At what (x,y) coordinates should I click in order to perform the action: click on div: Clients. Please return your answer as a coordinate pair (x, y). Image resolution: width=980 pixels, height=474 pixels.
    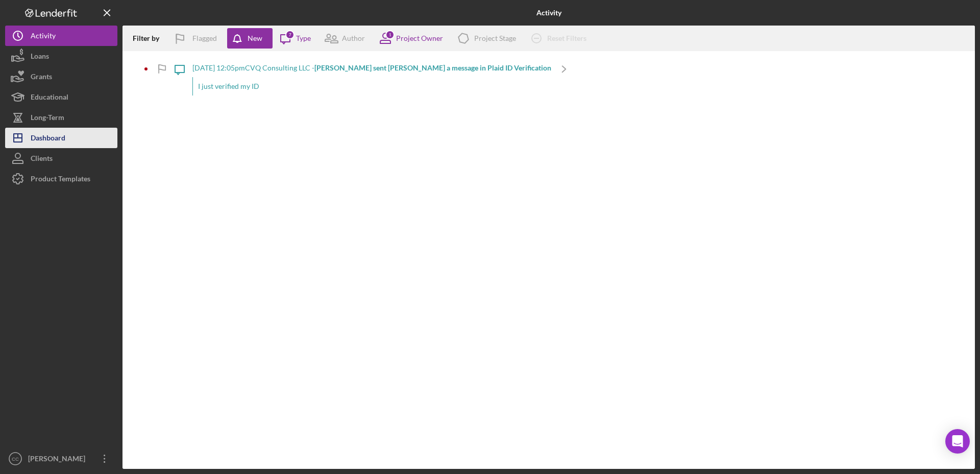
    Looking at the image, I should click on (41, 160).